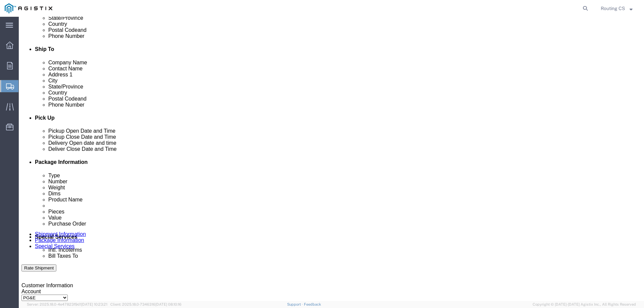 This screenshot has width=644, height=308. Describe the element at coordinates (295, 304) in the screenshot. I see `a: Support` at that location.